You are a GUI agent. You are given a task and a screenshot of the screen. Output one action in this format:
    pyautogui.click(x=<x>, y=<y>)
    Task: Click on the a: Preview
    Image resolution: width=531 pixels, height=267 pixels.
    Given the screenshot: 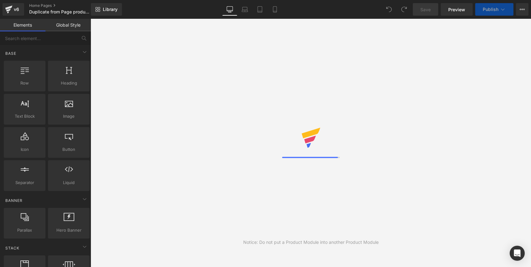 What is the action you would take?
    pyautogui.click(x=456, y=9)
    